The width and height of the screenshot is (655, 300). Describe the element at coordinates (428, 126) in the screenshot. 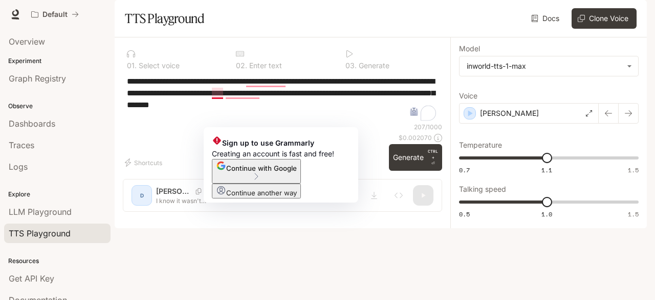

I see `p: 207 / 1000` at that location.